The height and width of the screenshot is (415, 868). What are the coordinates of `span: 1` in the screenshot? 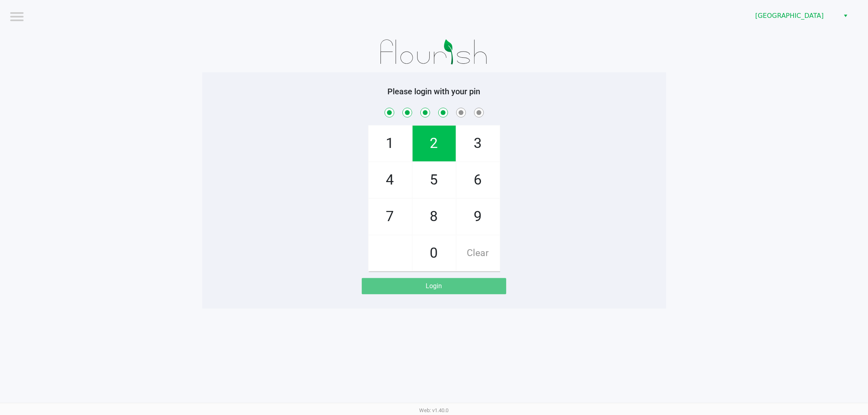 It's located at (391, 143).